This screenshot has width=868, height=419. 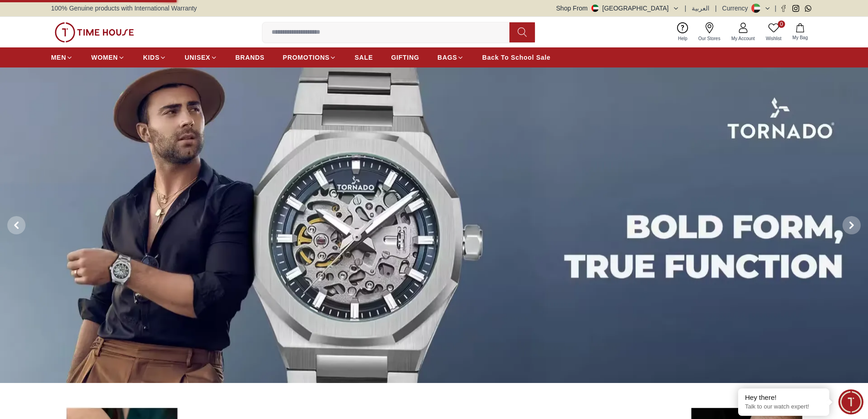 What do you see at coordinates (850, 401) in the screenshot?
I see `div: Chat Widget` at bounding box center [850, 401].